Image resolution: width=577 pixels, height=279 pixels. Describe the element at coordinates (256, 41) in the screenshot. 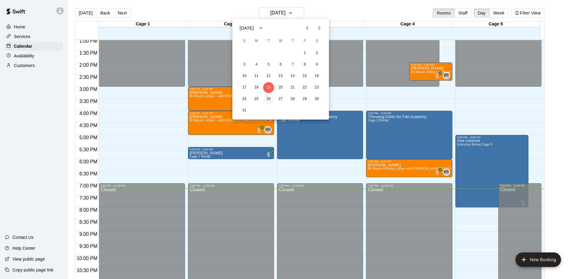

I see `span: Monday` at that location.